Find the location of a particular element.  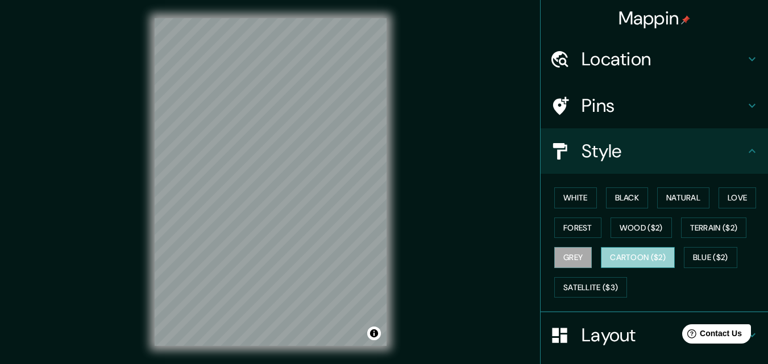

button: Cartoon ($2) is located at coordinates (638, 257).